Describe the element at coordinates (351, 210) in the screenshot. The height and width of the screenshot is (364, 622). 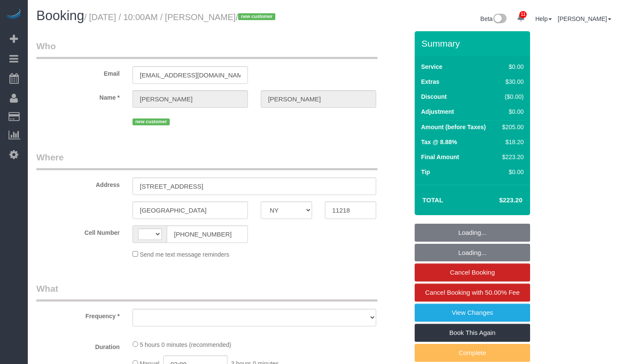
I see `input: Zip Code` at that location.